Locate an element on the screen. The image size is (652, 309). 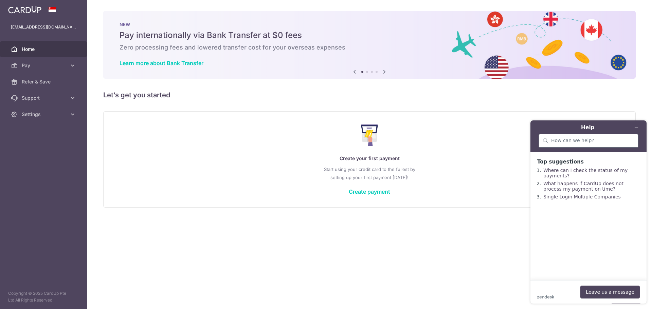
img: CardUp is located at coordinates (25, 10).